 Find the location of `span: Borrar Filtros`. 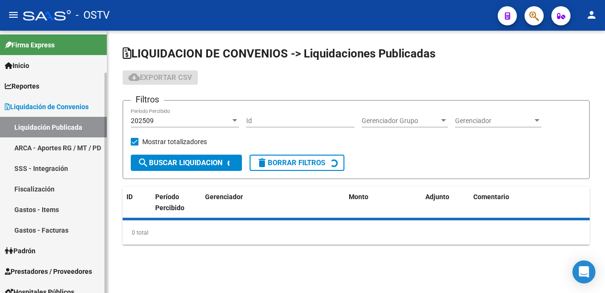

span: Borrar Filtros is located at coordinates (291, 163).